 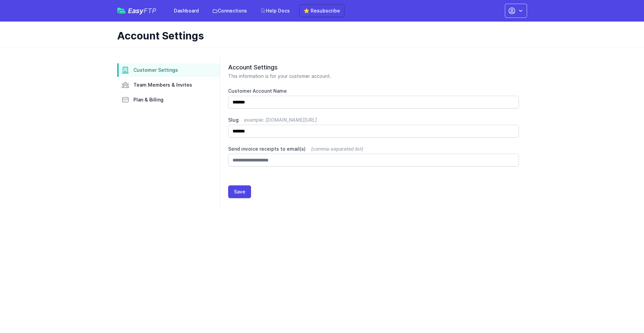 What do you see at coordinates (230, 11) in the screenshot?
I see `a: Connections` at bounding box center [230, 11].